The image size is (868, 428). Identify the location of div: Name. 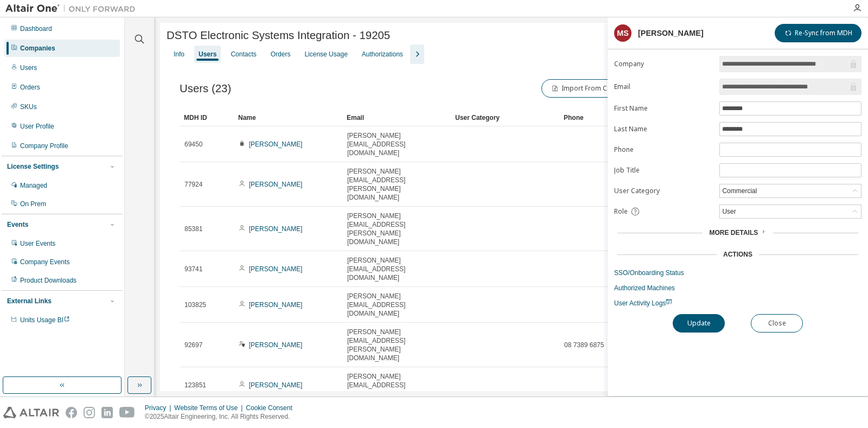
(288, 118).